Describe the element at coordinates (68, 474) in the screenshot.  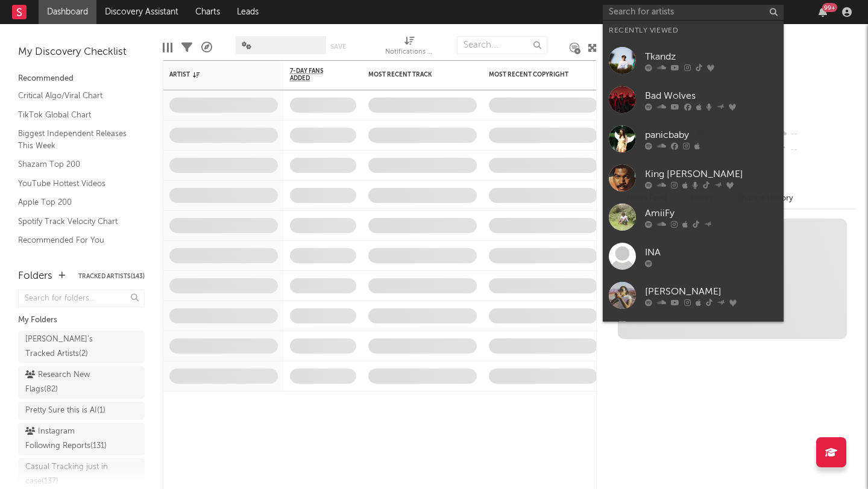
I see `div: Casual Tracking just in case ( 137 )` at that location.